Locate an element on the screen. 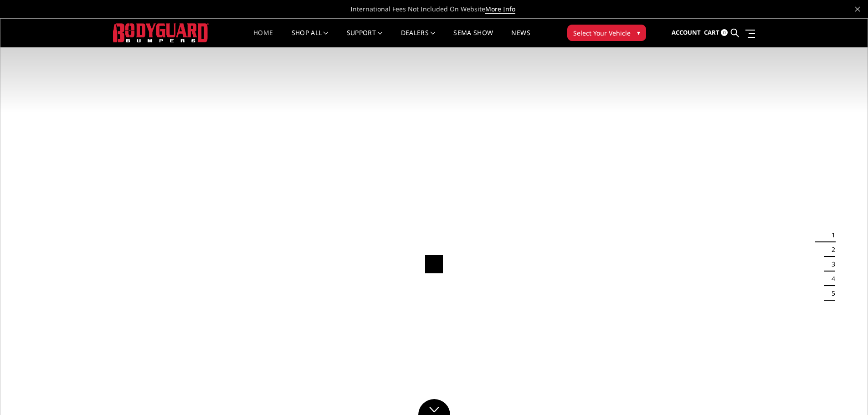 This screenshot has width=868, height=415. button: 4 of 5 is located at coordinates (831, 279).